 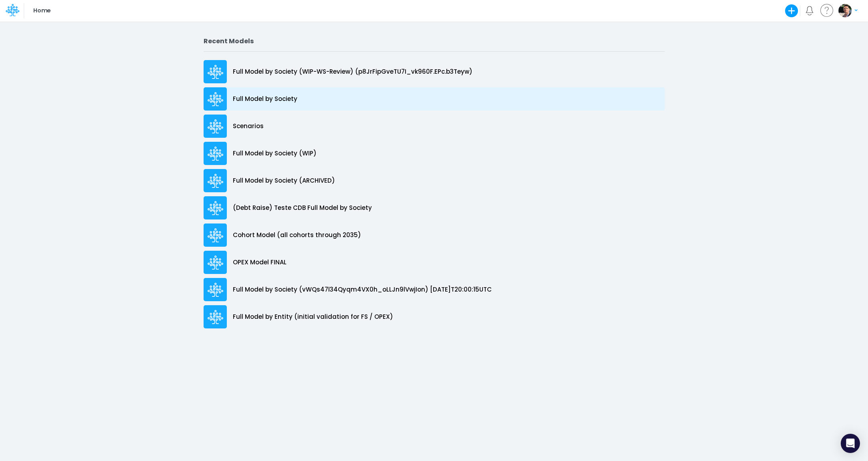 I want to click on a: Scenarios, so click(x=434, y=126).